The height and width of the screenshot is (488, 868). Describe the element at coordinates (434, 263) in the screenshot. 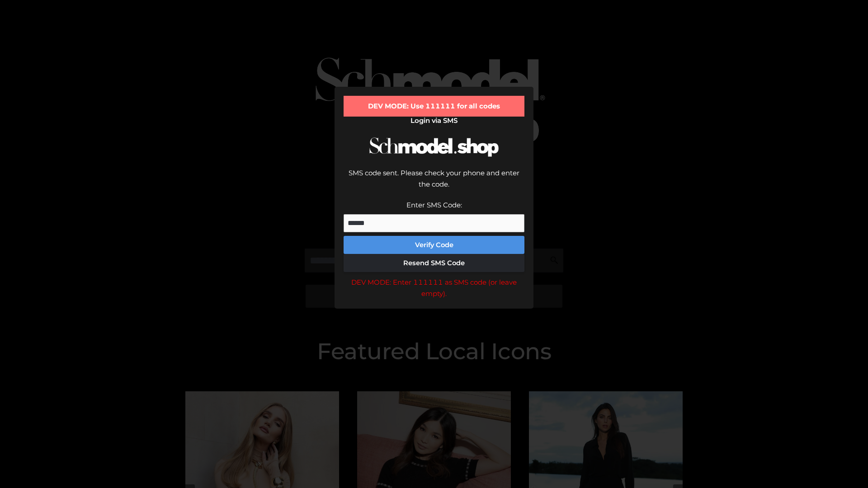

I see `button: Resend SMS Code` at that location.